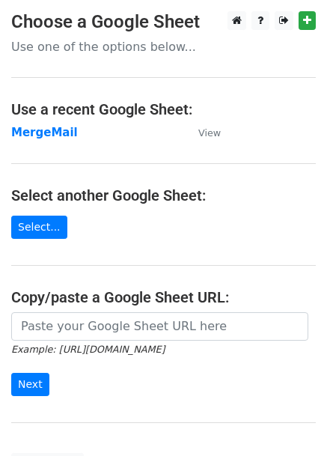 The height and width of the screenshot is (456, 327). Describe the element at coordinates (163, 297) in the screenshot. I see `h4: Copy/paste a Google Sheet URL:` at that location.